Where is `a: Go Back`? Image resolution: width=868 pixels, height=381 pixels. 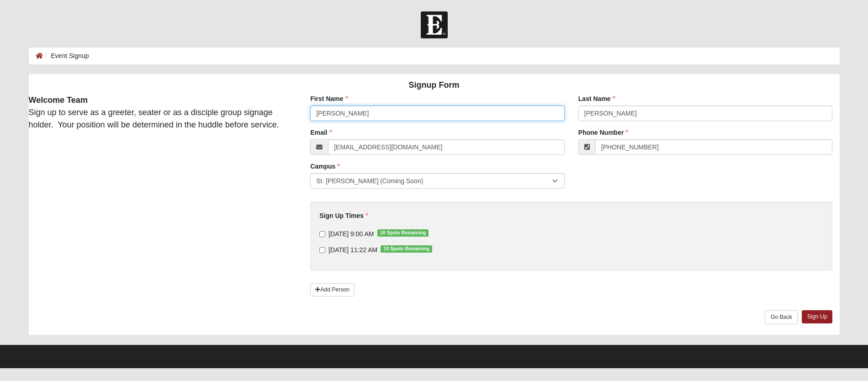 a: Go Back is located at coordinates (782, 317).